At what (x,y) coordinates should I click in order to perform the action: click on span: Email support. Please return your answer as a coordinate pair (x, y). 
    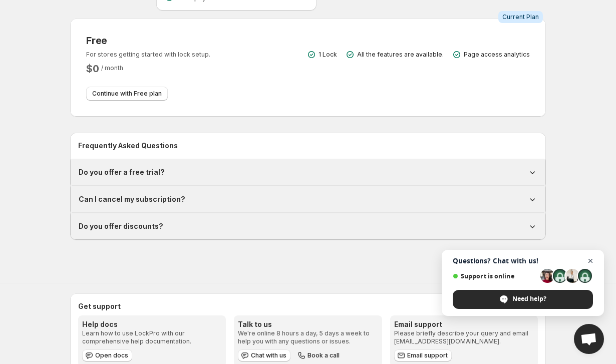
    Looking at the image, I should click on (427, 355).